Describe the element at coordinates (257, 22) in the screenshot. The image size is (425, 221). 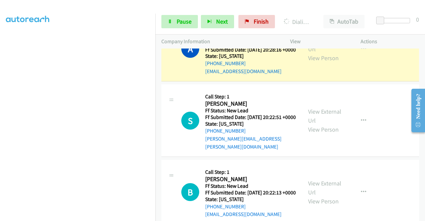
I see `a: Finish` at that location.